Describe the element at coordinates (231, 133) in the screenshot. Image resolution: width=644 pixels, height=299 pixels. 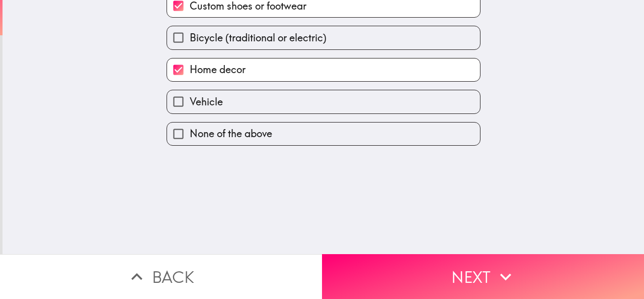
I see `span: None of the above` at that location.